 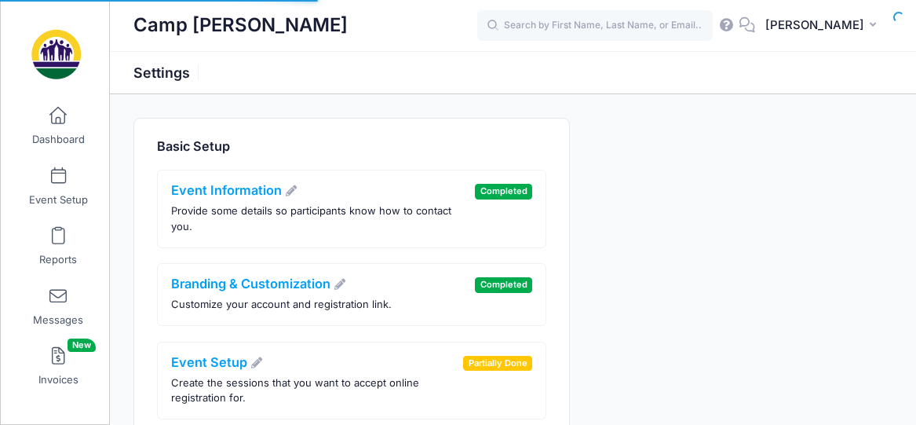 What do you see at coordinates (58, 140) in the screenshot?
I see `span: Dashboard` at bounding box center [58, 140].